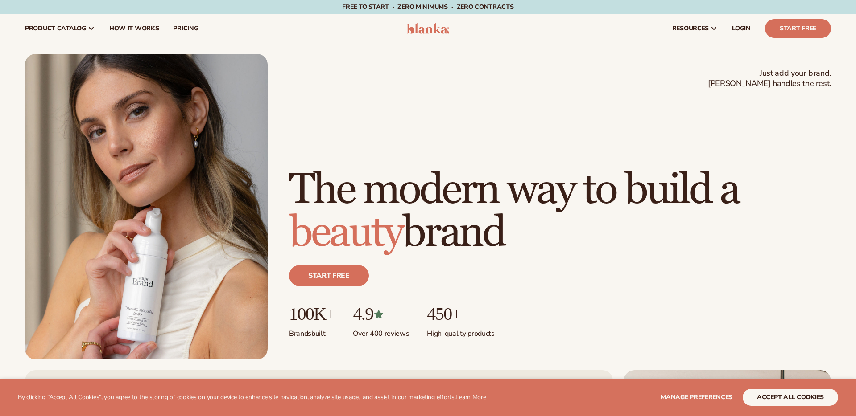  Describe the element at coordinates (252, 398) in the screenshot. I see `p: By clicking "Accept All Cookies", you agree to the storing of cookies on your device to enhance s...` at that location.